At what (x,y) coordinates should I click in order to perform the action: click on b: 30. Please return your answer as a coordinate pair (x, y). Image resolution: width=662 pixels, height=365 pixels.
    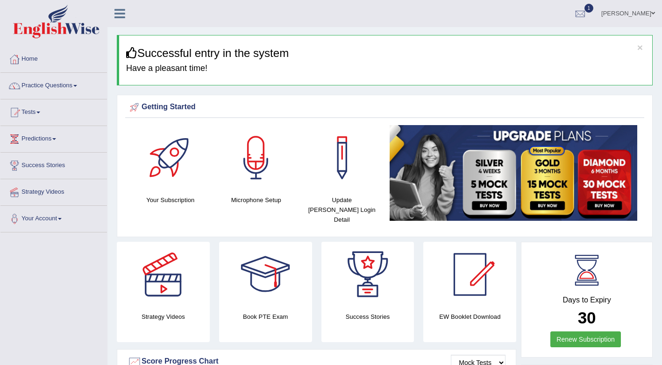
    Looking at the image, I should click on (587, 318).